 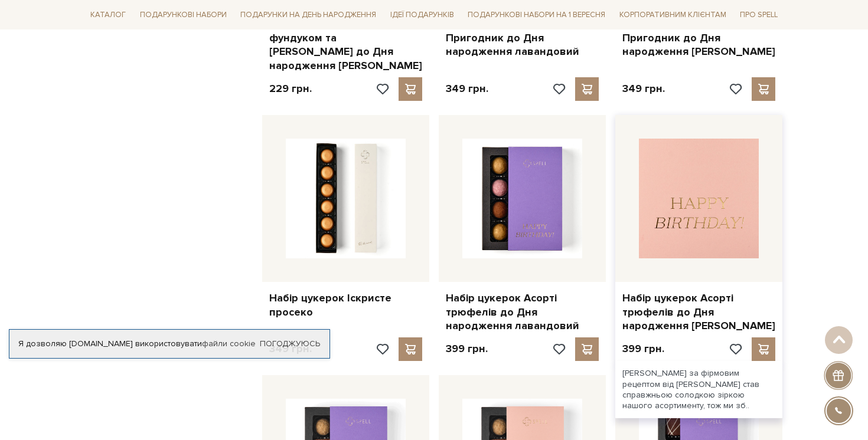 I want to click on a: Подарунки на День народження, so click(x=308, y=15).